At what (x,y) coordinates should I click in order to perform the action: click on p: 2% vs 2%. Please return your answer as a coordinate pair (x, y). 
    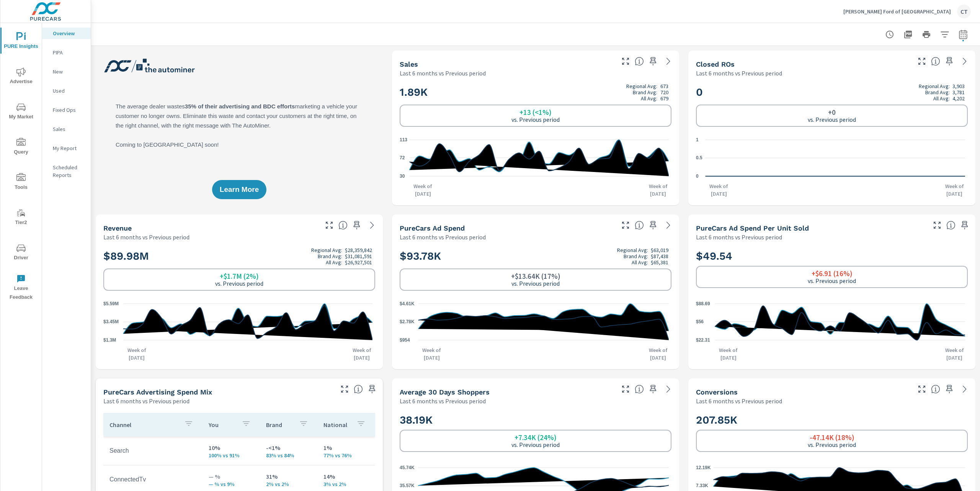
    Looking at the image, I should click on (289, 485).